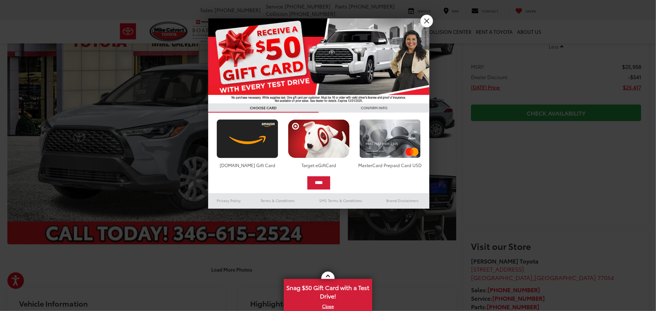 The width and height of the screenshot is (656, 311). Describe the element at coordinates (263, 108) in the screenshot. I see `h3: CHOOSE CARD` at that location.